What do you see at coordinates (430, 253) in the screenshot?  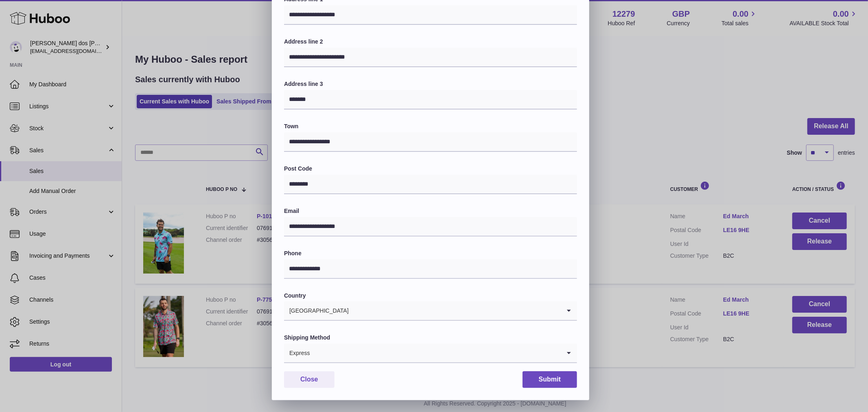 I see `label: Phone` at bounding box center [430, 253].